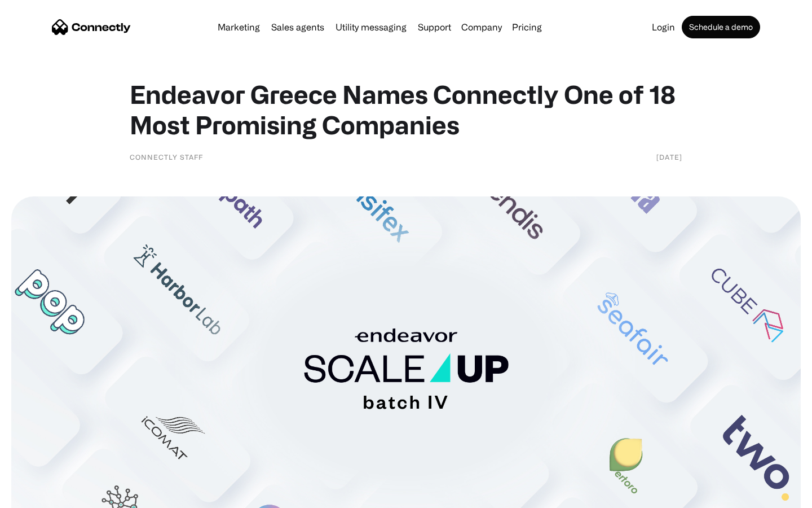 Image resolution: width=812 pixels, height=508 pixels. What do you see at coordinates (45, 496) in the screenshot?
I see `ul: Language list` at bounding box center [45, 496].